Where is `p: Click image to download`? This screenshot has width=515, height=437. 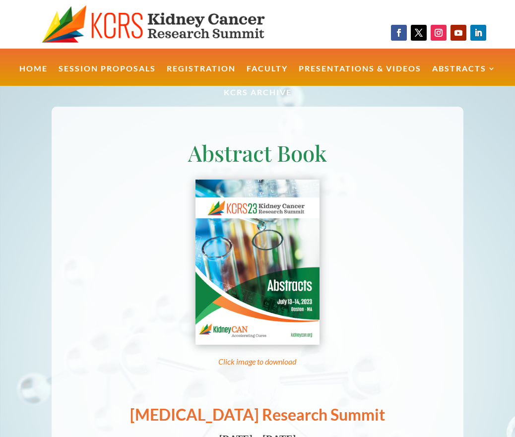
p: Click image to download is located at coordinates (258, 362).